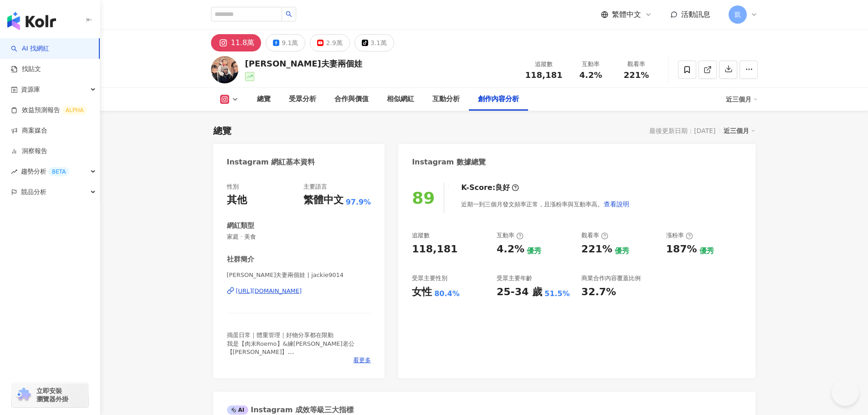 The height and width of the screenshot is (415, 868). I want to click on div: 繁體中文, so click(323, 201).